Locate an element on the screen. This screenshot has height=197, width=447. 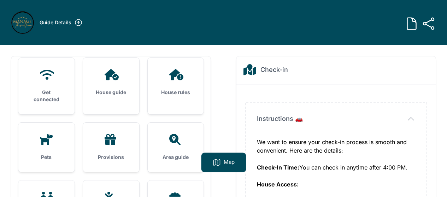
a: Provisions is located at coordinates (111, 148).